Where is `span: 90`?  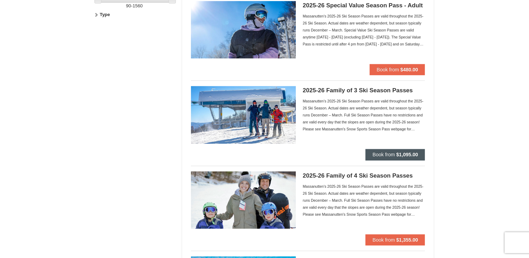 span: 90 is located at coordinates (128, 6).